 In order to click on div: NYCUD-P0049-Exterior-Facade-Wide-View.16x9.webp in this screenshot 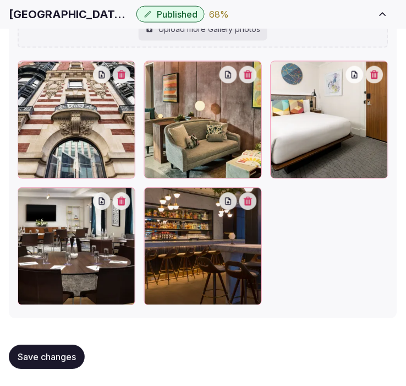, I will do `click(76, 120)`.